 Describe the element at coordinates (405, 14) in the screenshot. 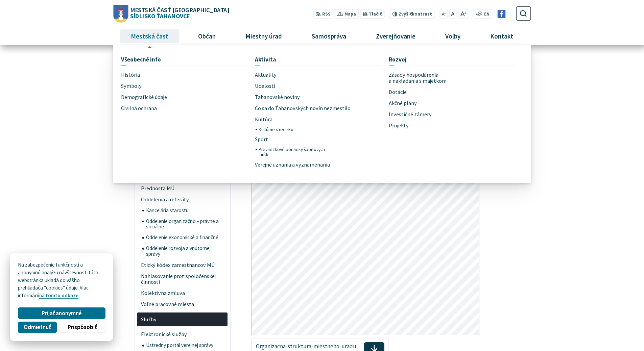

I see `span: Zvýšiť` at that location.